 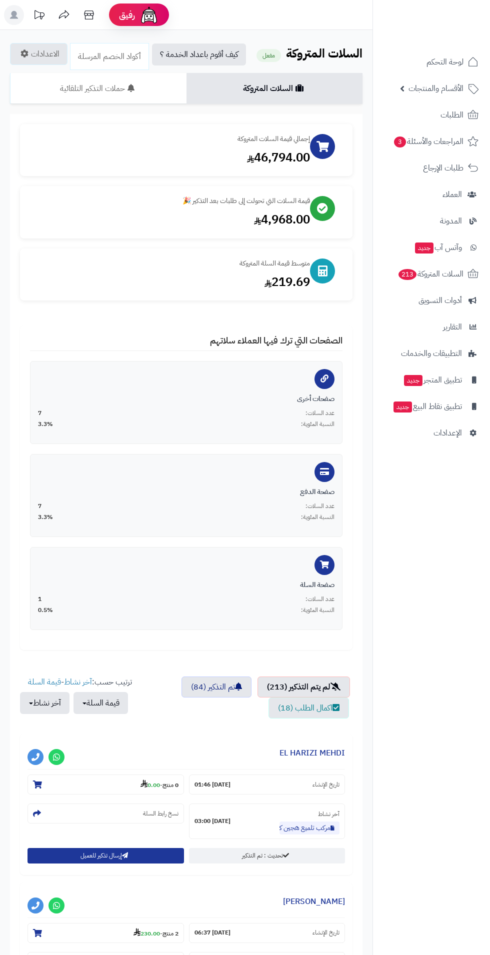 I want to click on span: تطبيق المتجر, so click(x=433, y=380).